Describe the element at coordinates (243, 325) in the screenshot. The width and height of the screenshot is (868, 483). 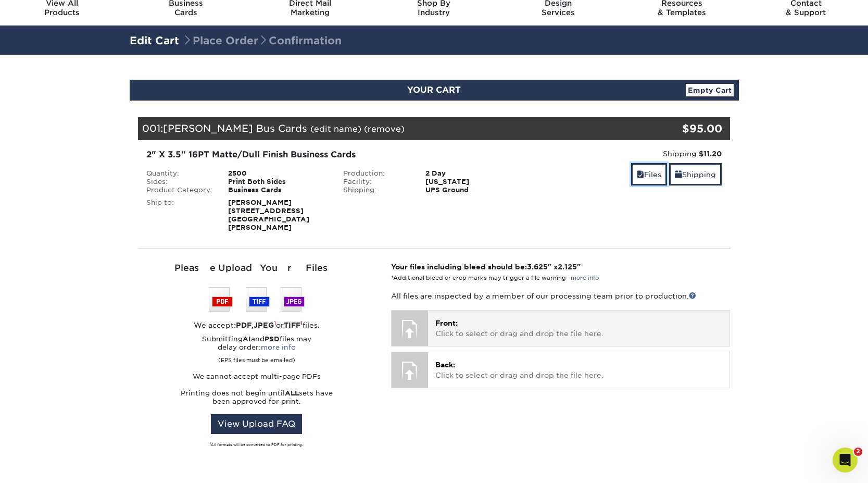
I see `strong: PDF` at that location.